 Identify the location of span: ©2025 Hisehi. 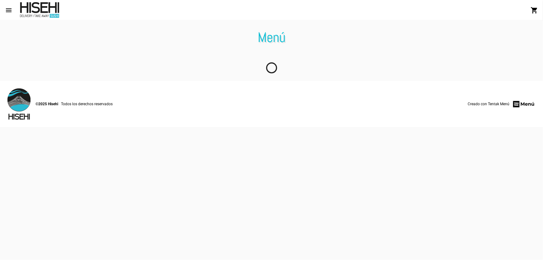
(47, 104).